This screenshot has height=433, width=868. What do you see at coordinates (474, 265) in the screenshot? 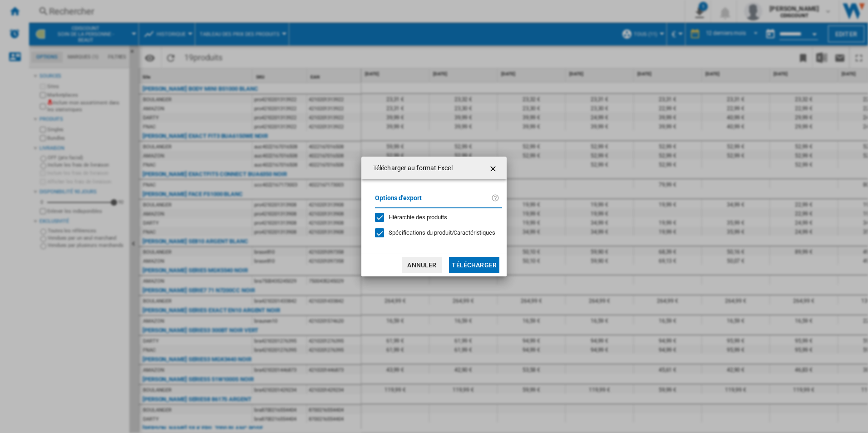
I see `button: Télécharger` at bounding box center [474, 265].